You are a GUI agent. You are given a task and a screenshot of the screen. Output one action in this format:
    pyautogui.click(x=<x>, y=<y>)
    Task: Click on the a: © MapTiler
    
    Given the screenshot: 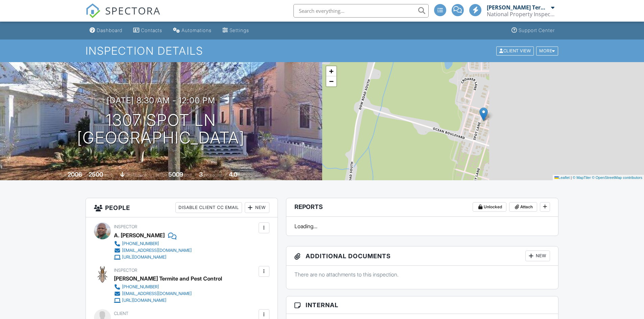 What is the action you would take?
    pyautogui.click(x=582, y=178)
    